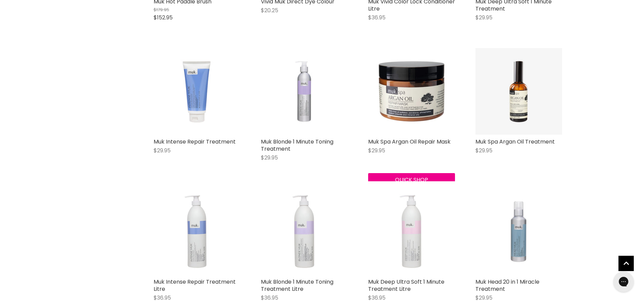  Describe the element at coordinates (411, 180) in the screenshot. I see `button: Quick shop` at that location.